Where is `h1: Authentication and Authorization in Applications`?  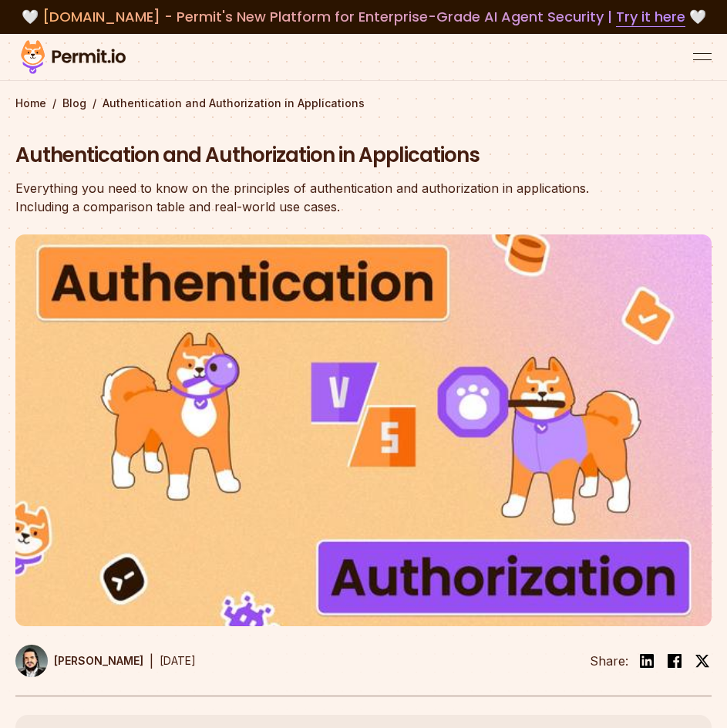
h1: Authentication and Authorization in Applications is located at coordinates (312, 155).